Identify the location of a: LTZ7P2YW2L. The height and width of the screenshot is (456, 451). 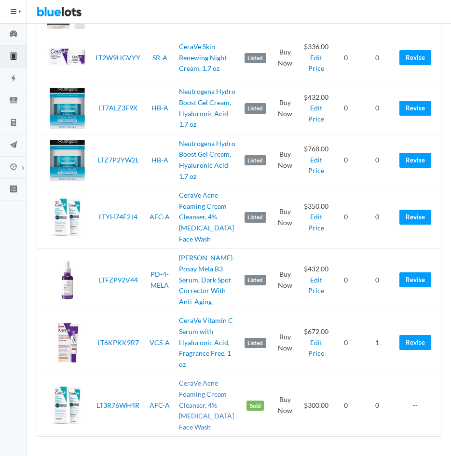
(118, 160).